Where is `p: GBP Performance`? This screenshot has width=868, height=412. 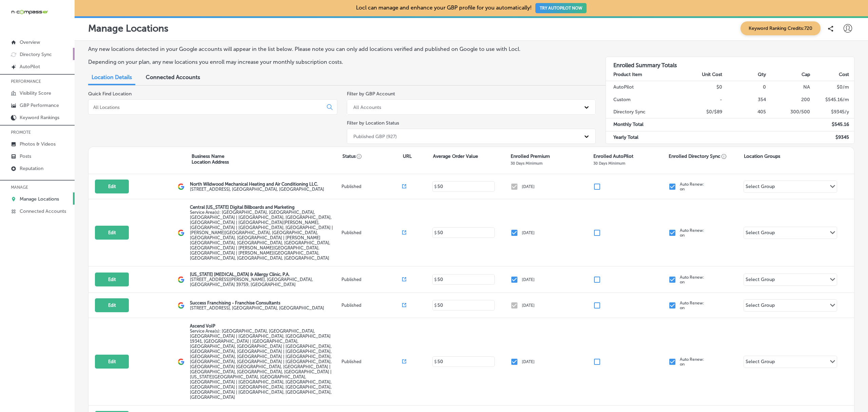 p: GBP Performance is located at coordinates (39, 105).